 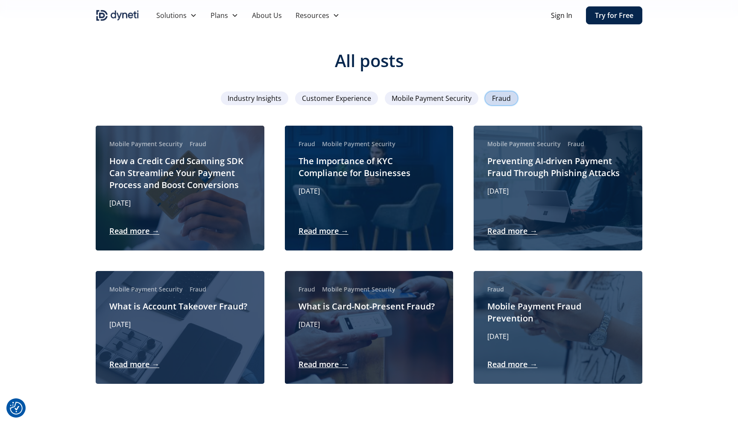 I want to click on span: Fraud, so click(x=501, y=98).